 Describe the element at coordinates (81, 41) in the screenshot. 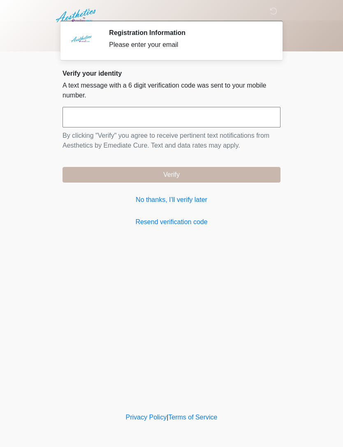

I see `img: Agent Avatar` at that location.